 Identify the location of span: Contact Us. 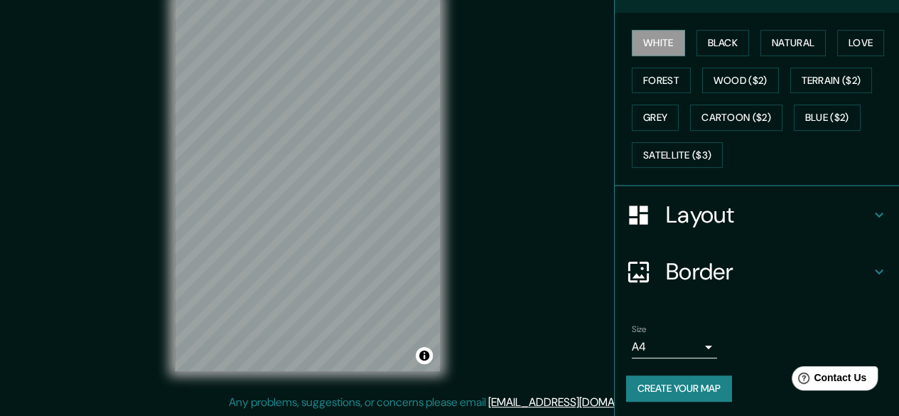
(68, 17).